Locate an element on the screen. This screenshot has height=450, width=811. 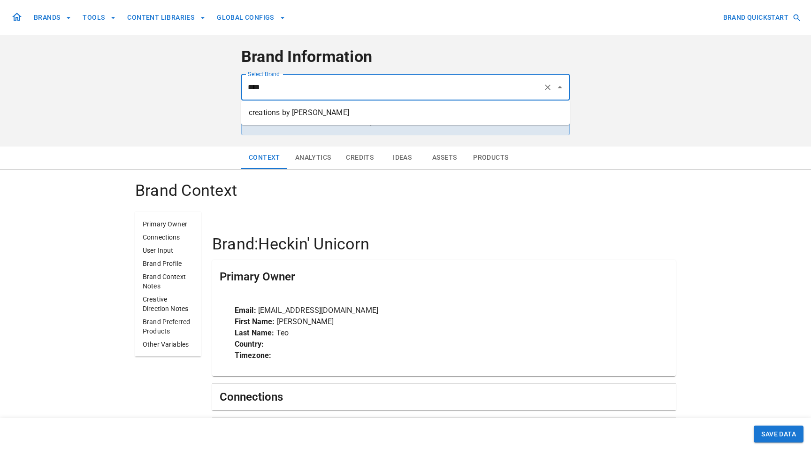
button: Assets is located at coordinates (444, 158).